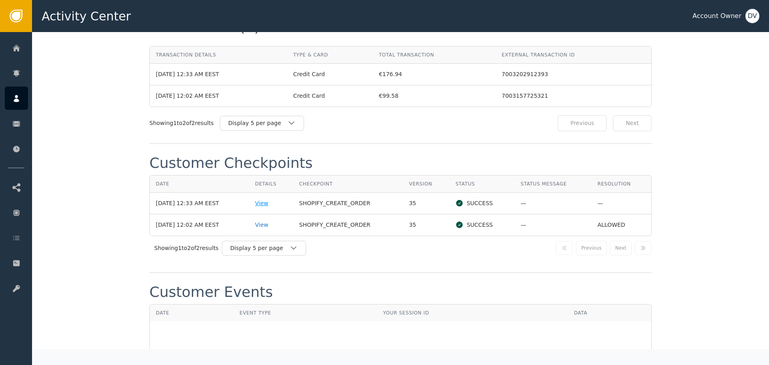 The image size is (769, 365). What do you see at coordinates (271, 184) in the screenshot?
I see `div: Details` at bounding box center [271, 184].